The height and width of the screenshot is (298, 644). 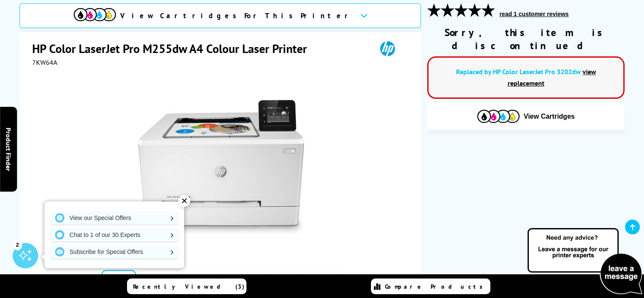 I want to click on a: Subscribe for Special Offers, so click(x=114, y=252).